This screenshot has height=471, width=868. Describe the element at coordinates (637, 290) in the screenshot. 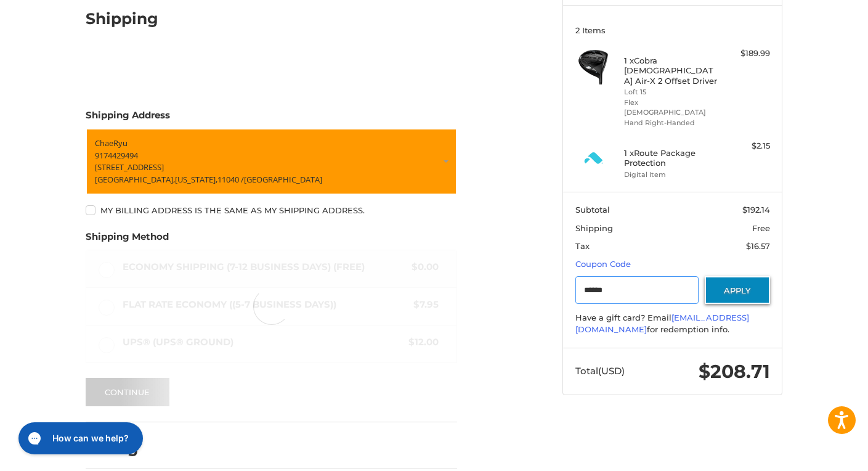

I see `input: Gift Certificate or Coupon Code` at that location.